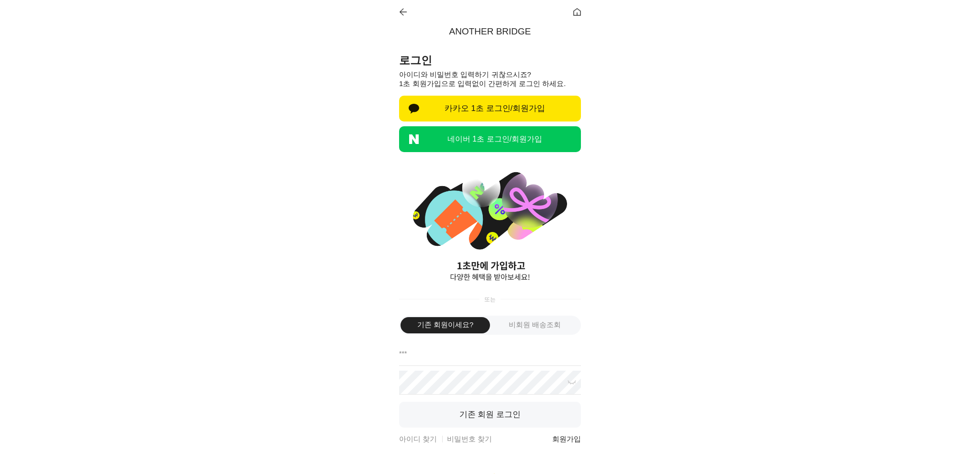  I want to click on a: ANOTHER BRIDGE, so click(490, 31).